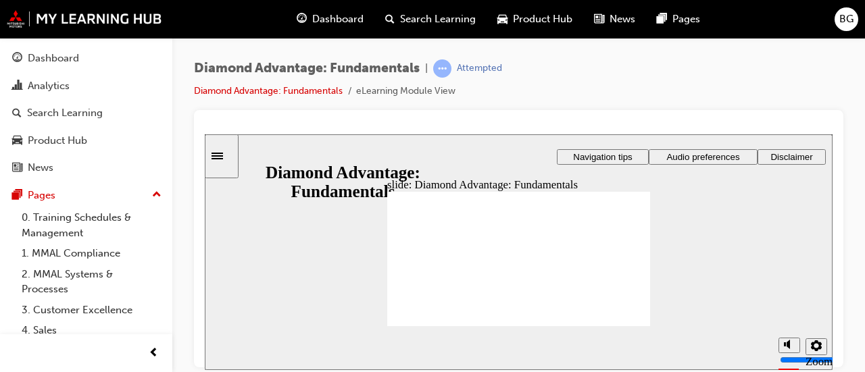 Image resolution: width=865 pixels, height=372 pixels. What do you see at coordinates (398, 22) in the screenshot?
I see `button: Navigation tips` at bounding box center [398, 22].